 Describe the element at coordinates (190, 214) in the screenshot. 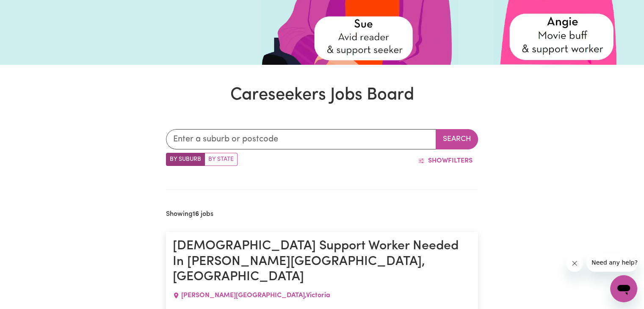

I see `h2: Showing jobs` at that location.